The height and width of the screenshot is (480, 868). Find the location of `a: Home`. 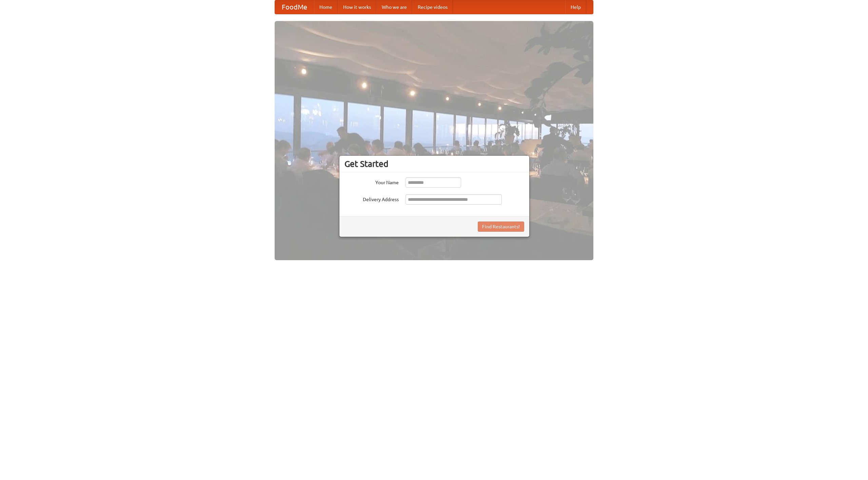

a: Home is located at coordinates (326, 7).